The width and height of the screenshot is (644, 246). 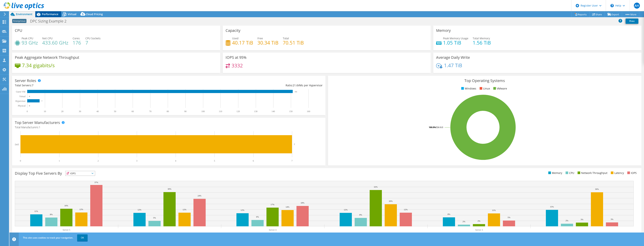 I want to click on li: VMware, so click(x=500, y=89).